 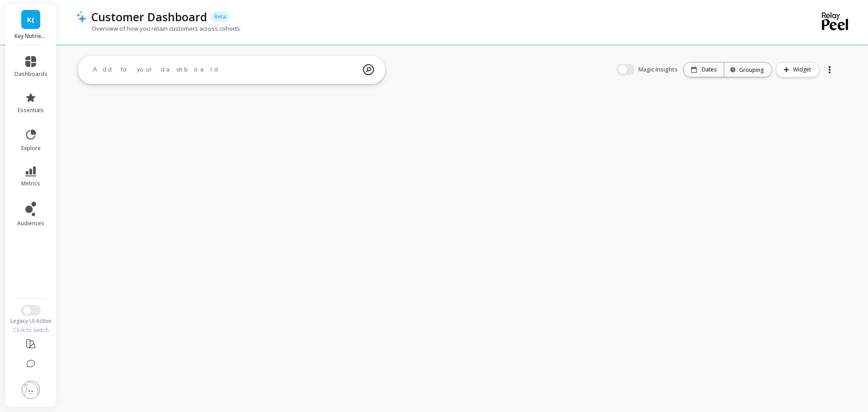 What do you see at coordinates (31, 331) in the screenshot?
I see `div: Click to switch` at bounding box center [31, 331].